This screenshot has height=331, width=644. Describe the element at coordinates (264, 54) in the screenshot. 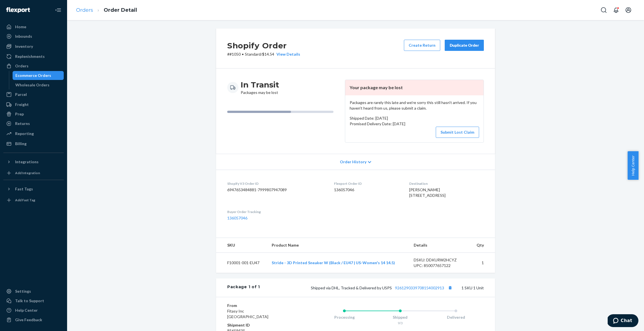

I see `p: # #1050 / $14.54` at that location.